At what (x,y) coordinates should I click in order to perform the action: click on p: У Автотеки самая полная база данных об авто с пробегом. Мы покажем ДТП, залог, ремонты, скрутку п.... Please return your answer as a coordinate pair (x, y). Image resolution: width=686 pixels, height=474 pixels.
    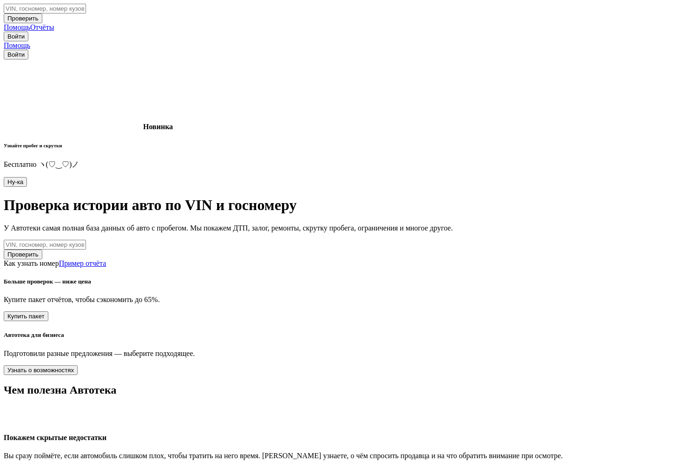
    Looking at the image, I should click on (343, 228).